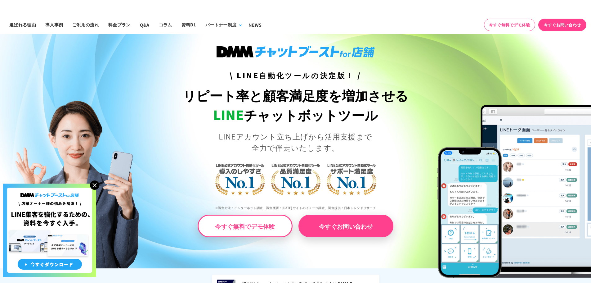 The width and height of the screenshot is (591, 283). I want to click on a: Q&A, so click(145, 25).